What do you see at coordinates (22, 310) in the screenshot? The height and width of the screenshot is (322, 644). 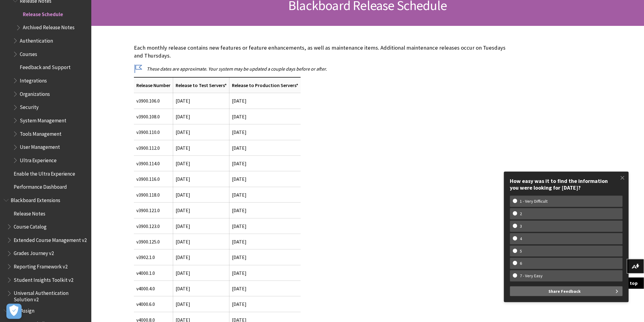 I see `span: SafeAssign` at bounding box center [22, 310].